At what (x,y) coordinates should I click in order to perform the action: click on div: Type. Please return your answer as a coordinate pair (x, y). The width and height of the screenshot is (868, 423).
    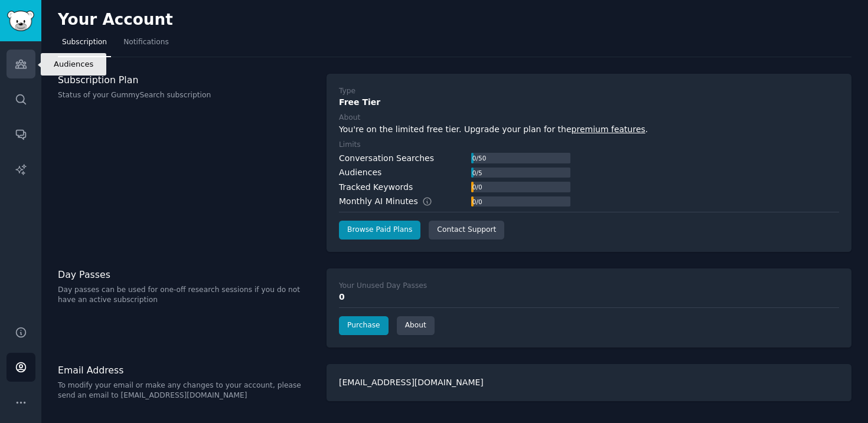
    Looking at the image, I should click on (348, 92).